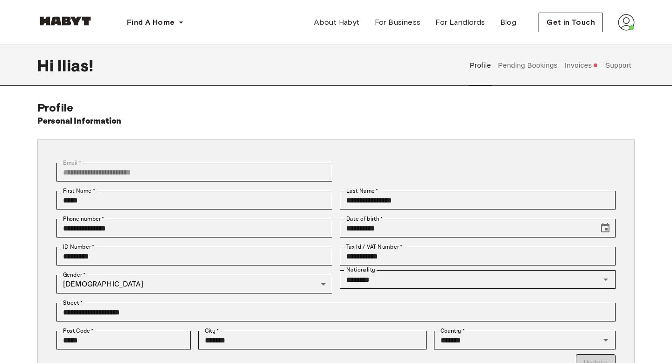 The width and height of the screenshot is (672, 363). I want to click on button: Profile, so click(480, 65).